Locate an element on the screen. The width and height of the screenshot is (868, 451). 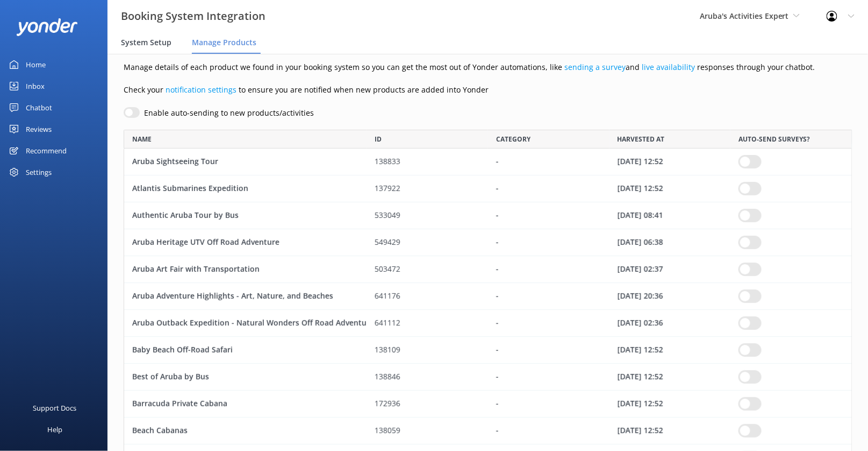
div: Recommend is located at coordinates (46, 151).